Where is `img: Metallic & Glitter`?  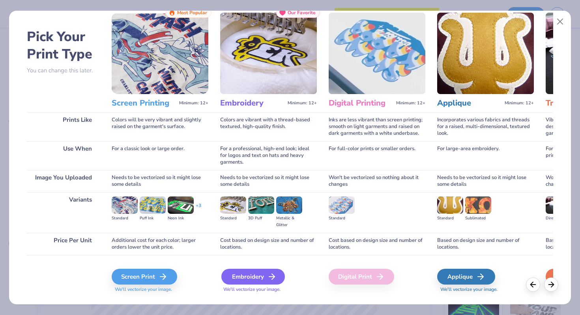
img: Metallic & Glitter is located at coordinates (289, 205).